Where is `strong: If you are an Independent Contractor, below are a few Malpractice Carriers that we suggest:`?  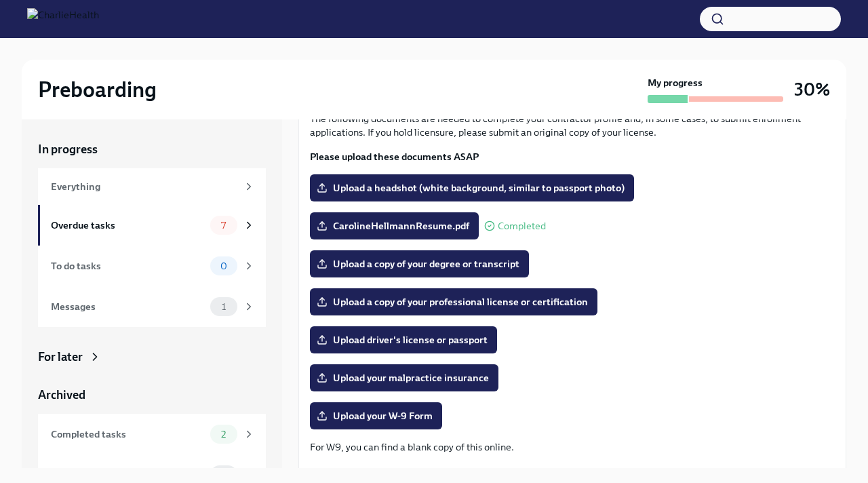
strong: If you are an Independent Contractor, below are a few Malpractice Carriers that we suggest: is located at coordinates (517, 472).